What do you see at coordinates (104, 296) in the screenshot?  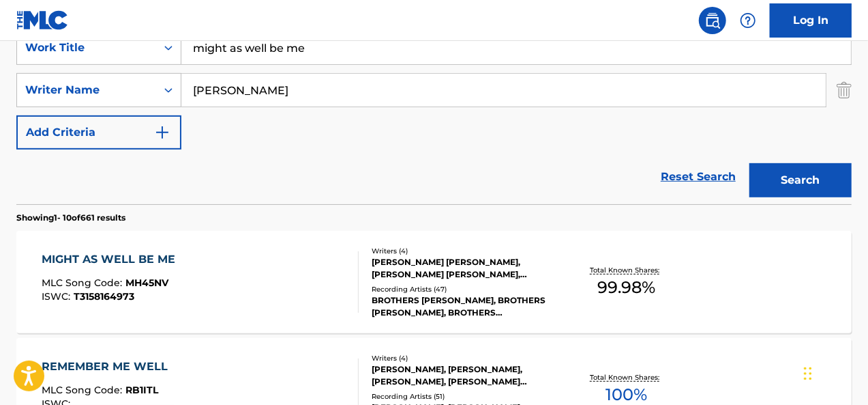 I see `span: T3158164973` at bounding box center [104, 296].